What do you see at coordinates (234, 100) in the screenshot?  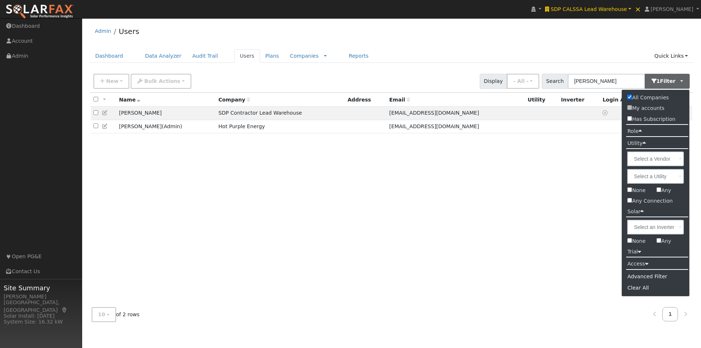 I see `span: Company name` at bounding box center [234, 100].